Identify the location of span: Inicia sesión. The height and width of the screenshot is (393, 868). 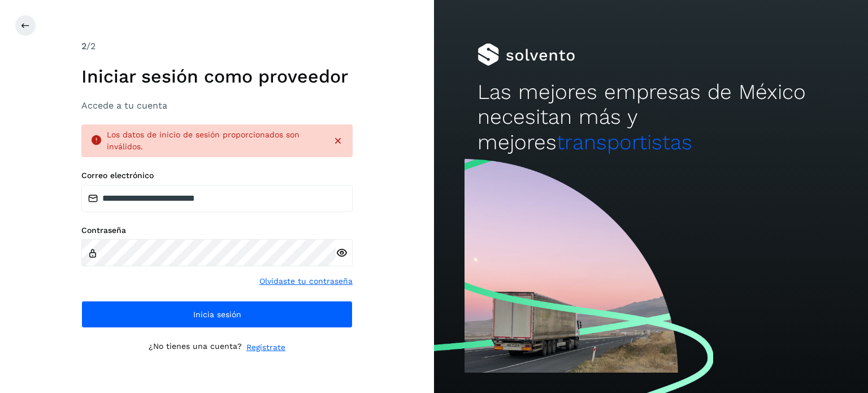
(217, 315).